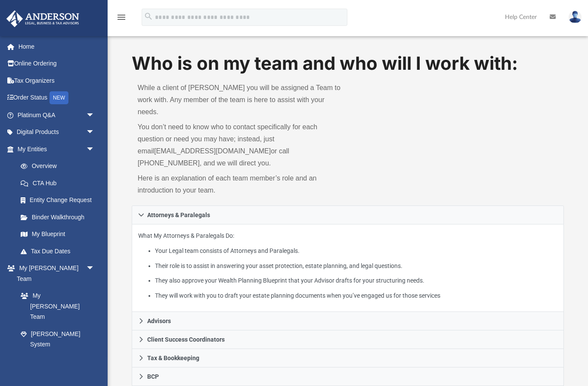  I want to click on div: NEW, so click(59, 98).